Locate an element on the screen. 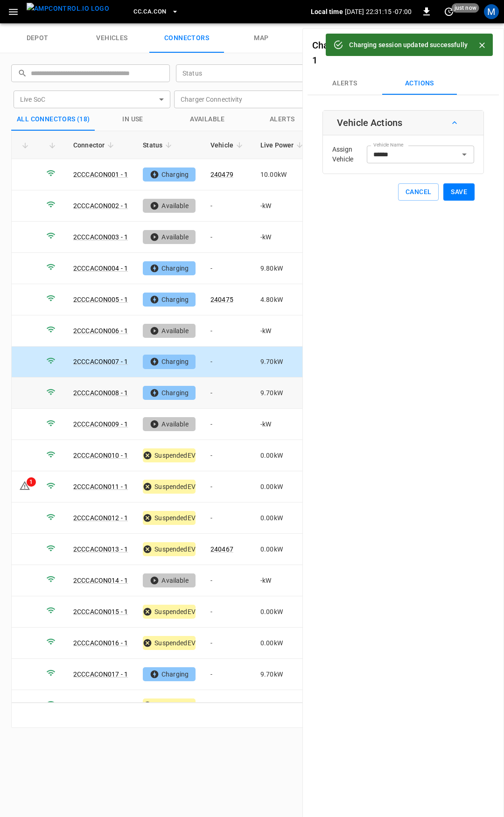 The image size is (504, 817). td: 9.80 kW is located at coordinates (283, 268).